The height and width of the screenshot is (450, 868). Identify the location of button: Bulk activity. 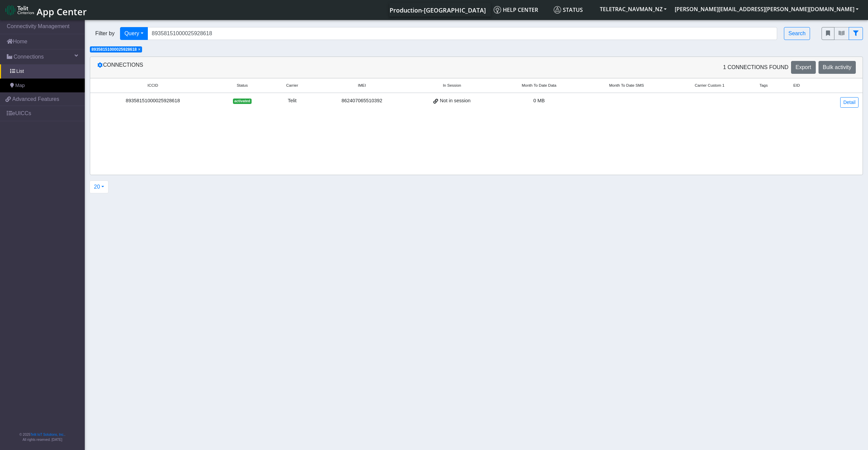
(837, 68).